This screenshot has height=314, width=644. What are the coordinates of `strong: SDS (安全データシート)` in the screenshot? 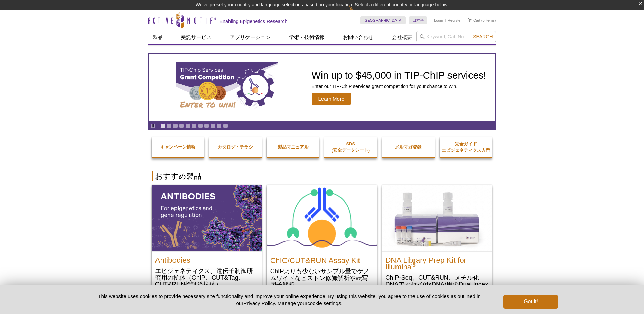 It's located at (351, 147).